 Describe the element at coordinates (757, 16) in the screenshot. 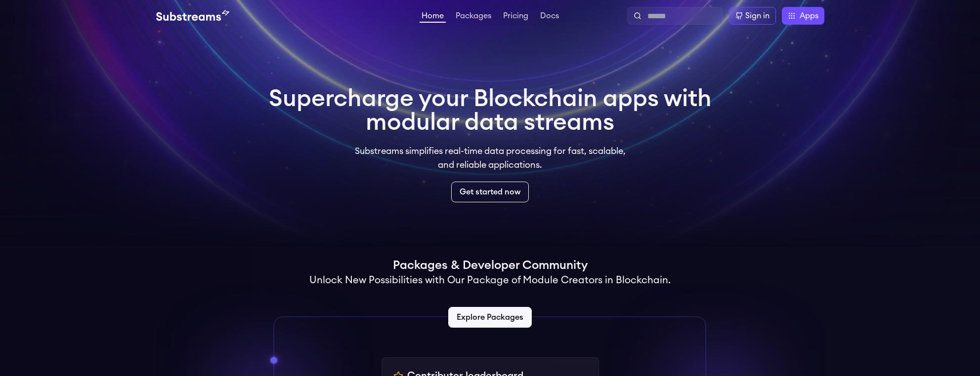

I see `div: Sign in` at that location.